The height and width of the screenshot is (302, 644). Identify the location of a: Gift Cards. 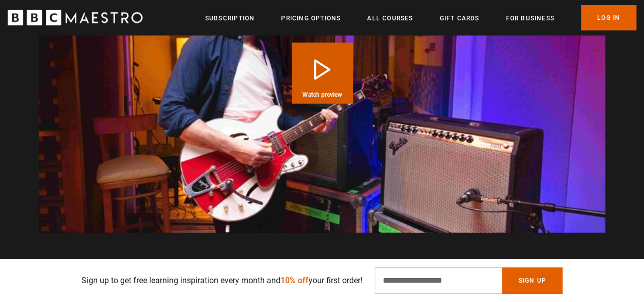
(459, 19).